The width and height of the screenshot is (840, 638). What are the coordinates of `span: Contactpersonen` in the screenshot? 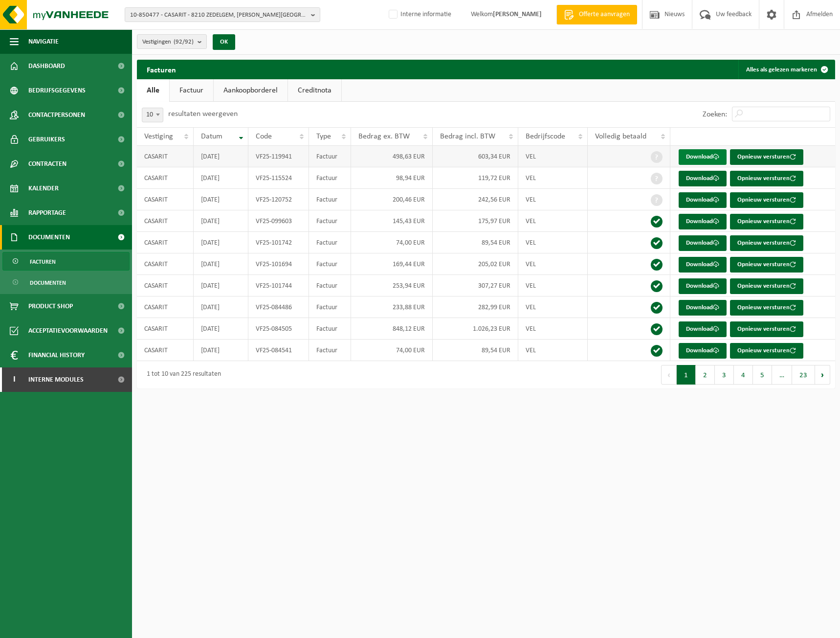 It's located at (57, 115).